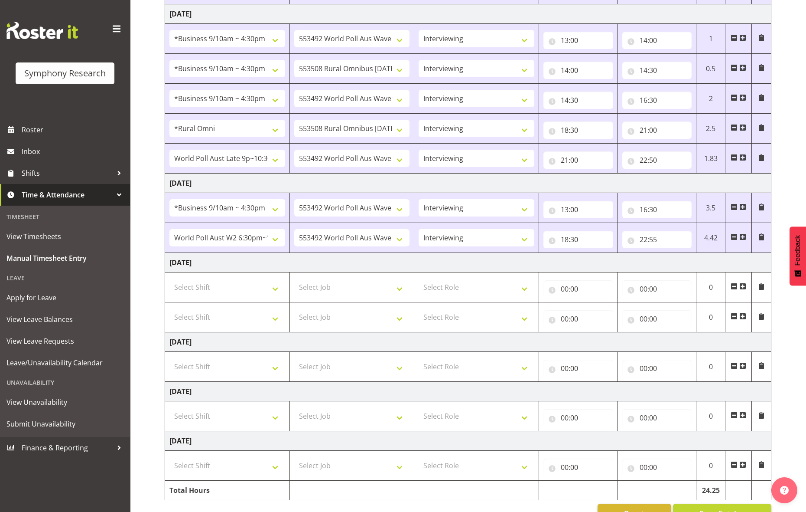  I want to click on span: Finance & Reporting, so click(67, 447).